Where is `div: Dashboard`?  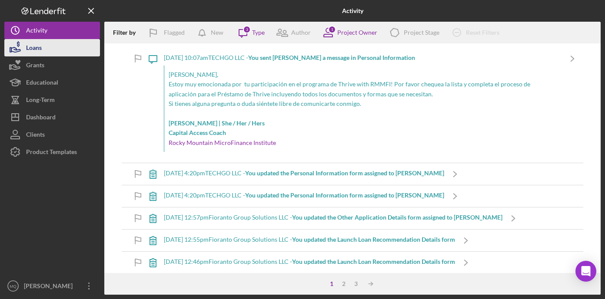
div: Dashboard is located at coordinates (41, 118).